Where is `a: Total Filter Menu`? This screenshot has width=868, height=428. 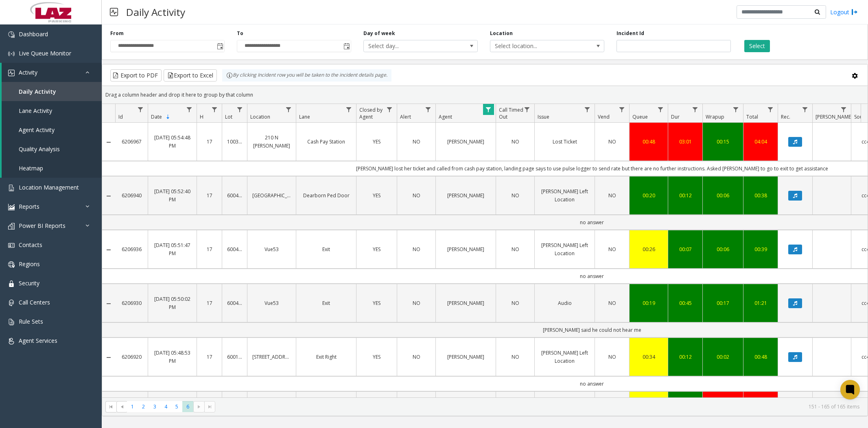
a: Total Filter Menu is located at coordinates (771, 109).